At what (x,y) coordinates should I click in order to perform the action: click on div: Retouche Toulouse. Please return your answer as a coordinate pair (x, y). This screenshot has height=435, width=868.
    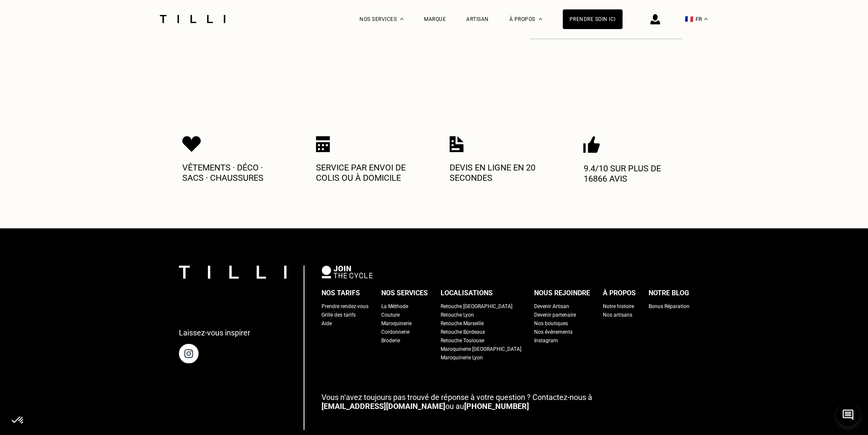
    Looking at the image, I should click on (462, 341).